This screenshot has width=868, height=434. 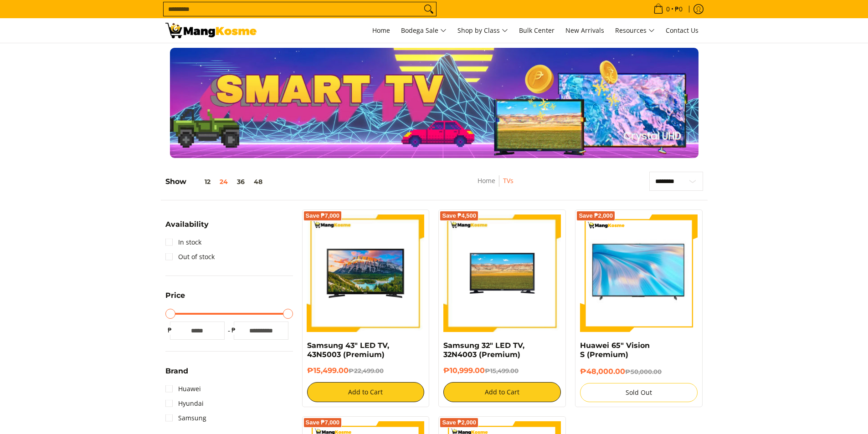 What do you see at coordinates (366, 371) in the screenshot?
I see `del: ₱22,499.00` at bounding box center [366, 371].